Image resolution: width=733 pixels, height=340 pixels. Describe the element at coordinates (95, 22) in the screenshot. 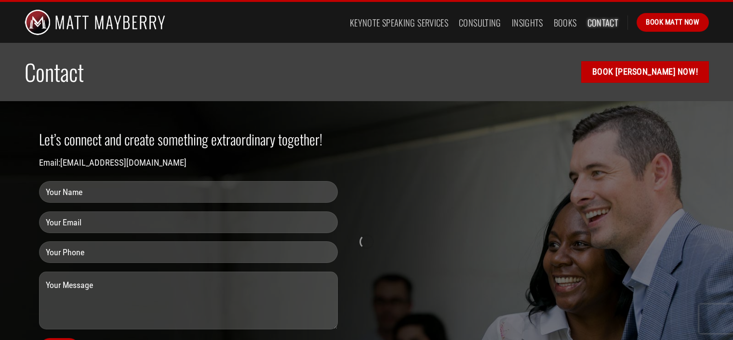

I see `img: Matt Mayberry` at that location.